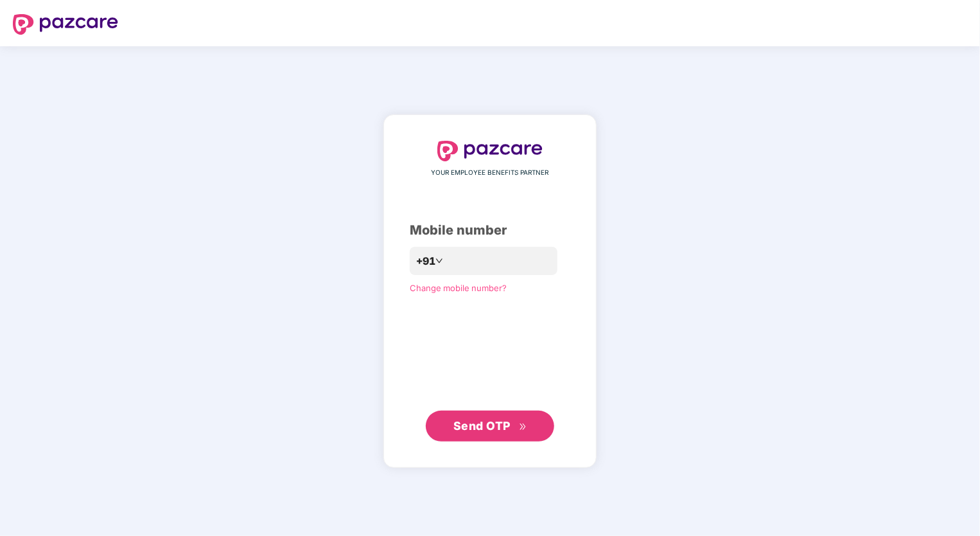 The width and height of the screenshot is (980, 536). I want to click on span: down, so click(440, 261).